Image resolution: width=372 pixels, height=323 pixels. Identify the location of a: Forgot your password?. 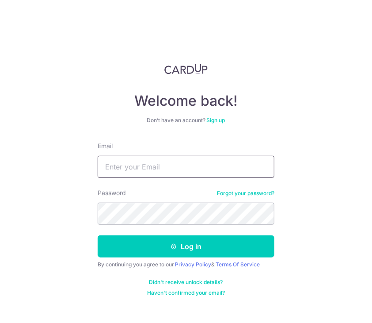
(246, 193).